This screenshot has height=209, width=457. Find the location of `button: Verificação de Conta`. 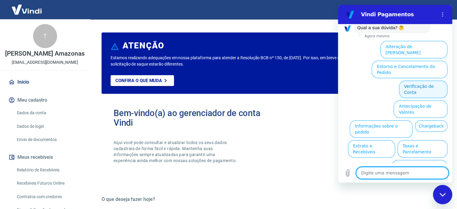

button: Verificação de Conta is located at coordinates (85, 84).